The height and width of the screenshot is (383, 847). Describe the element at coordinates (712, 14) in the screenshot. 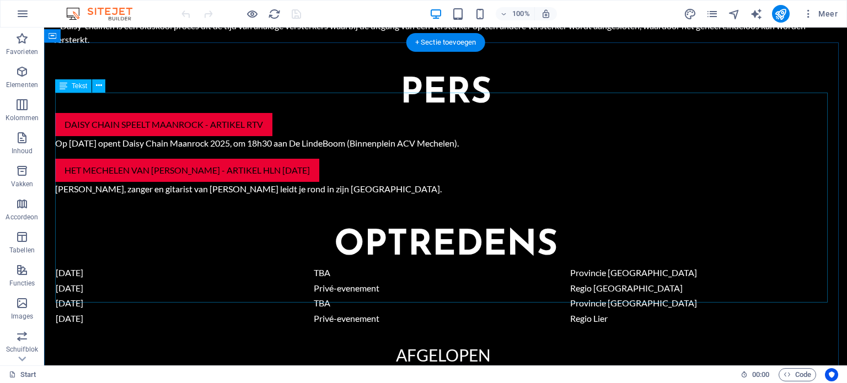

I see `i: Pagina's (Ctrl+Alt+S)` at that location.